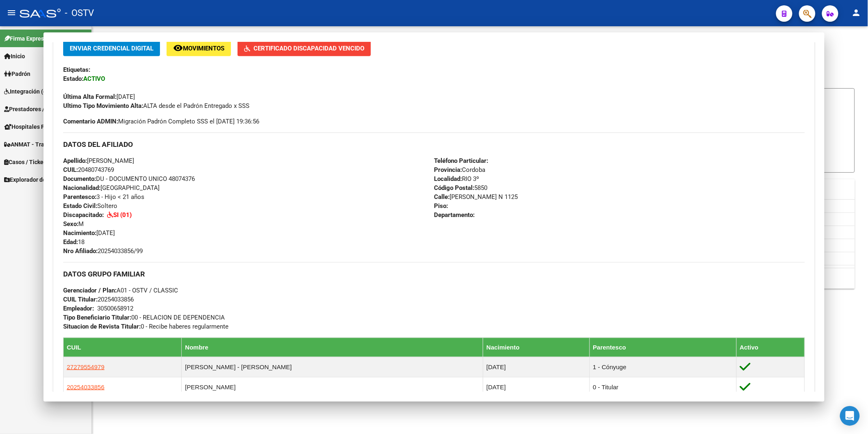 The image size is (868, 434). I want to click on span: RIO 3º, so click(456, 179).